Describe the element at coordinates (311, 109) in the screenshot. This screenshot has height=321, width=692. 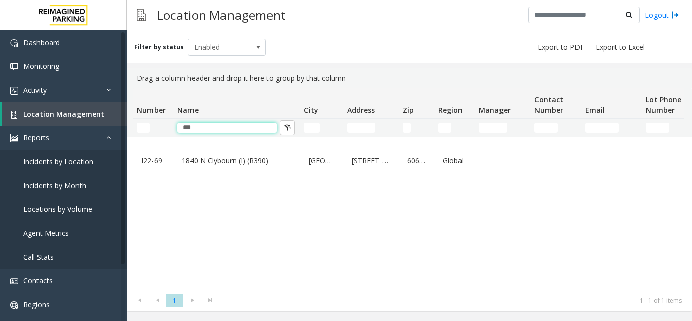
I see `span: City` at that location.